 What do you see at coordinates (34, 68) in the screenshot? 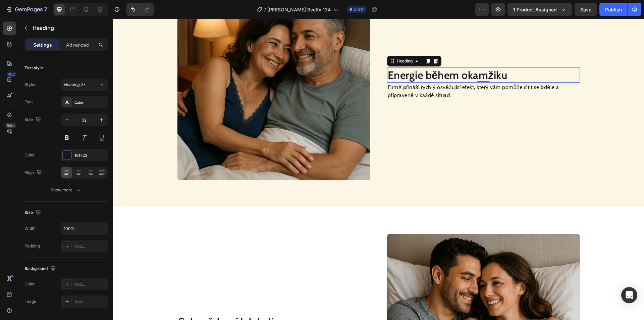
I see `div: Text style` at bounding box center [34, 68].